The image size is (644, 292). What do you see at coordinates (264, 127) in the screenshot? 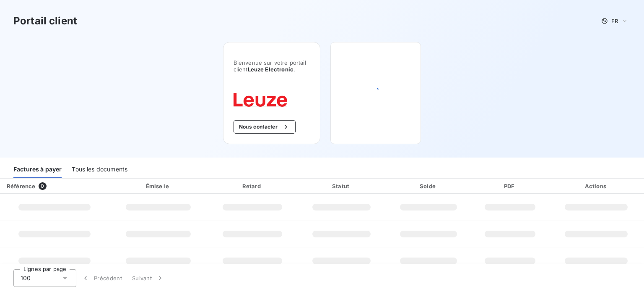
I see `button: Nous contacter` at bounding box center [264, 127].